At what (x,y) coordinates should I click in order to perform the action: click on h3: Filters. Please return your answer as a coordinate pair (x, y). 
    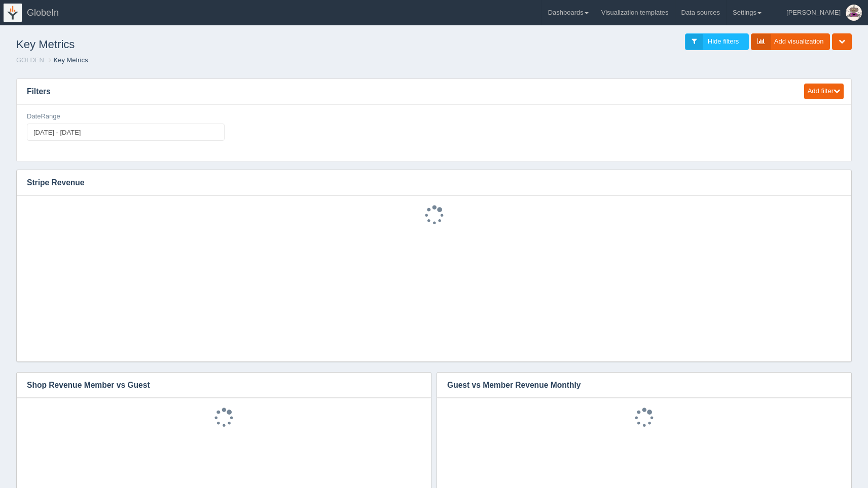
    Looking at the image, I should click on (405, 92).